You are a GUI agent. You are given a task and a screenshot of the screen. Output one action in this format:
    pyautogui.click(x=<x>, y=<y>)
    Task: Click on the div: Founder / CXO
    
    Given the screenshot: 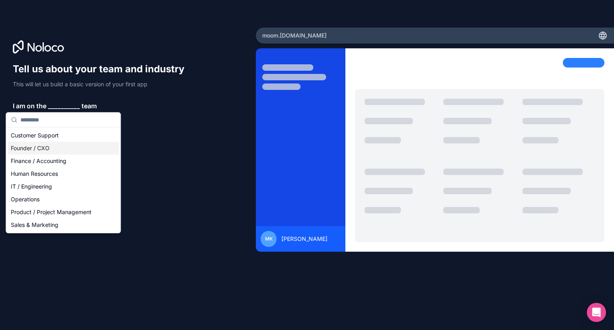 What is the action you would take?
    pyautogui.click(x=63, y=148)
    